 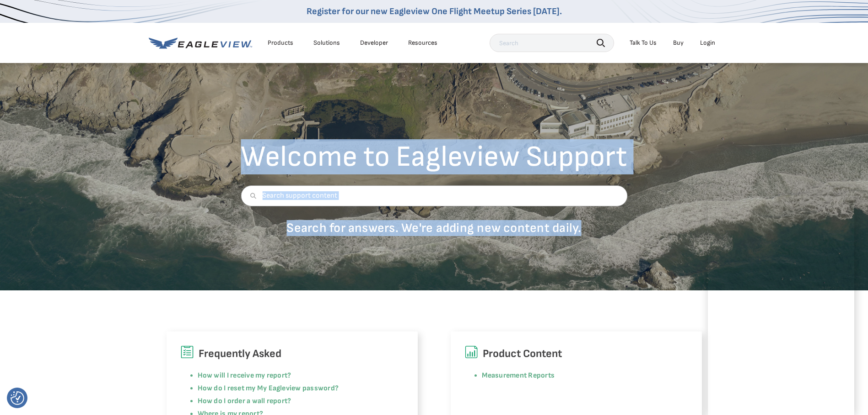 What do you see at coordinates (244, 401) in the screenshot?
I see `a: How do I order a wall report?` at bounding box center [244, 401].